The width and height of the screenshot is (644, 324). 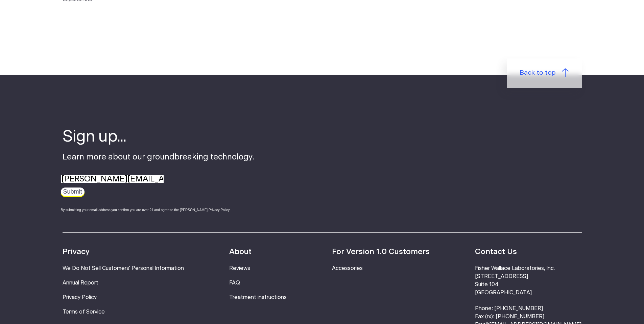 What do you see at coordinates (381, 251) in the screenshot?
I see `strong: For Version 1.0 Customers` at bounding box center [381, 251].